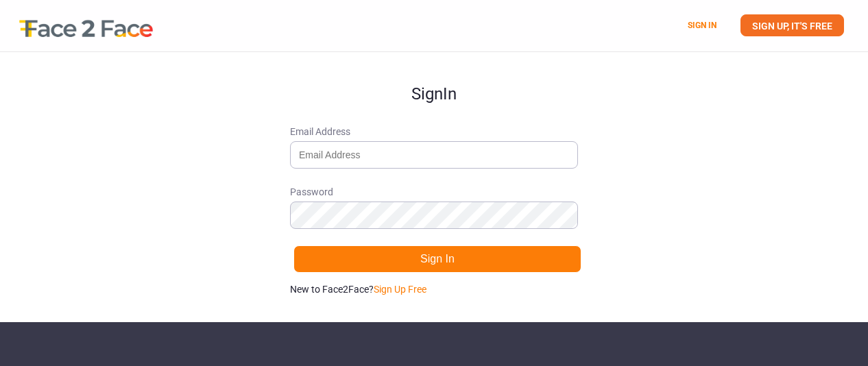  I want to click on a: SIGN UP, IT'S FREE, so click(792, 26).